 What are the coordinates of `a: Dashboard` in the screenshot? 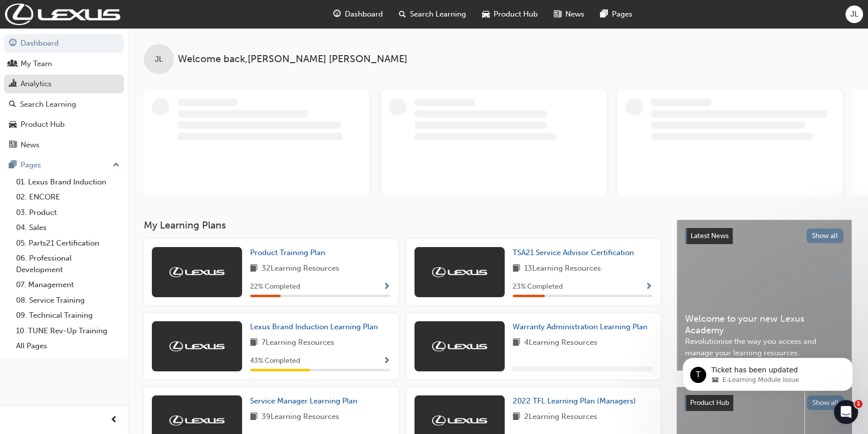 It's located at (63, 43).